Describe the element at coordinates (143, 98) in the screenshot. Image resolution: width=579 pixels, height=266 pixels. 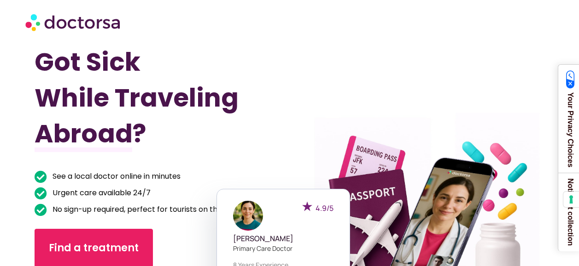
I see `h1: Got Sick While Traveling Abroad?` at that location.